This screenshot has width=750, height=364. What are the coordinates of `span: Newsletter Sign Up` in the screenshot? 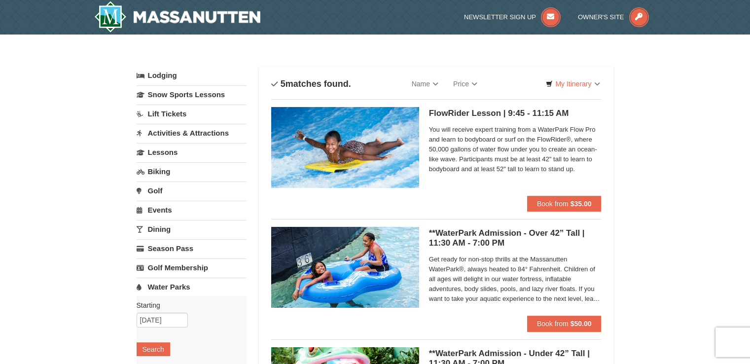 It's located at (500, 17).